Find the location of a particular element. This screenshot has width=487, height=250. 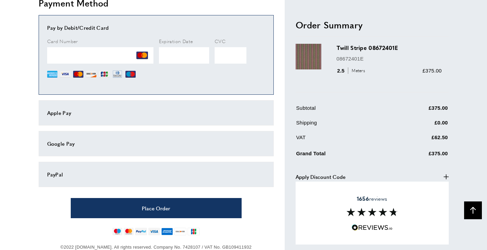

span: reviews is located at coordinates (372, 199).